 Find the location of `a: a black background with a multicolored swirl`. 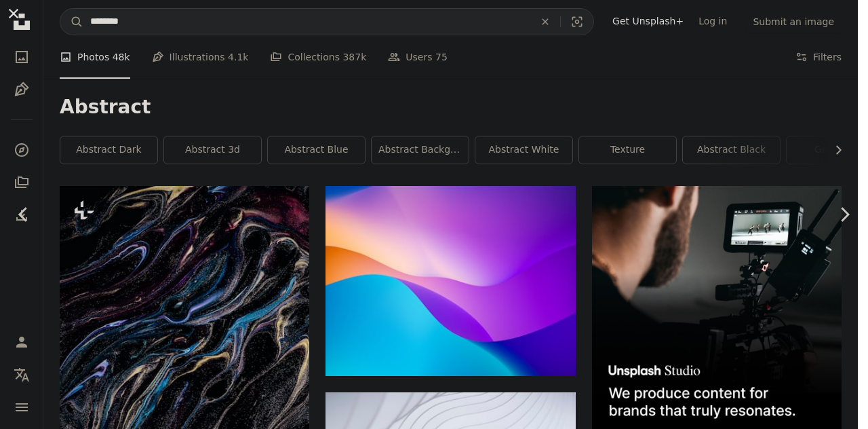

a: a black background with a multicolored swirl is located at coordinates (184, 373).